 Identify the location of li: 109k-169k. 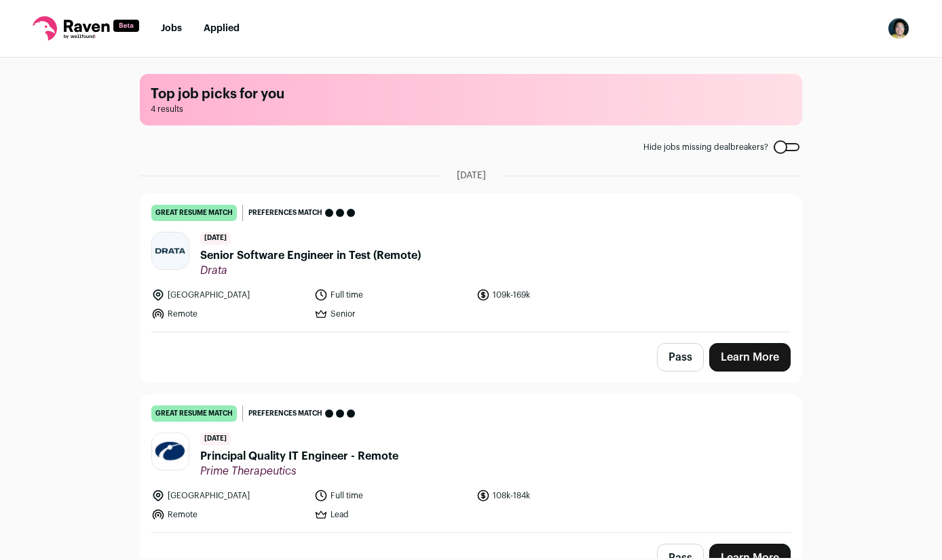
(554, 295).